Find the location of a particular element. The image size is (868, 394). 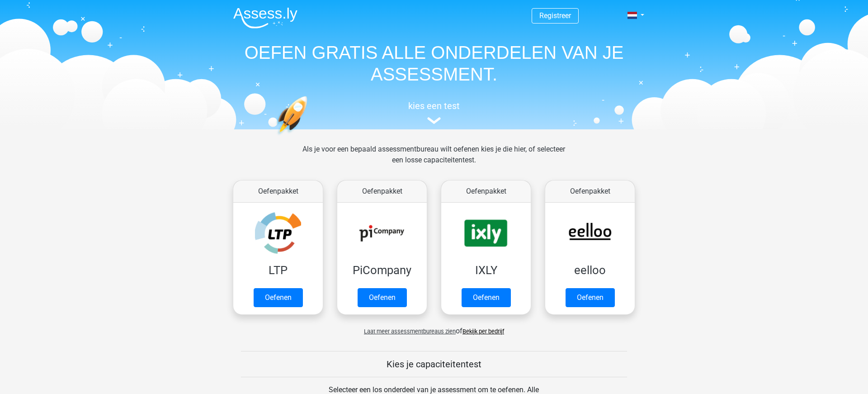

a: kies een test is located at coordinates (434, 112).